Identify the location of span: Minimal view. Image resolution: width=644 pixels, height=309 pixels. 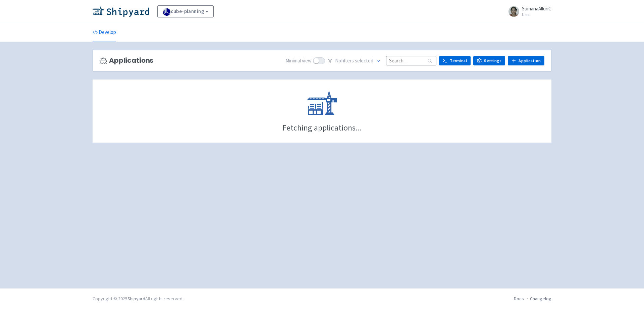
(298, 61).